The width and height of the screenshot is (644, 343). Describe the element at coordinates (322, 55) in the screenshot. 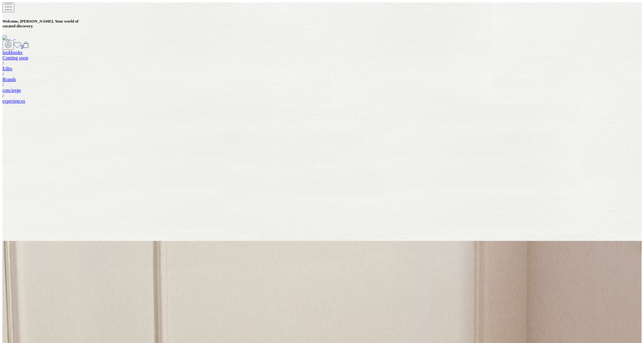

I see `a: lookbooksComing soon` at that location.